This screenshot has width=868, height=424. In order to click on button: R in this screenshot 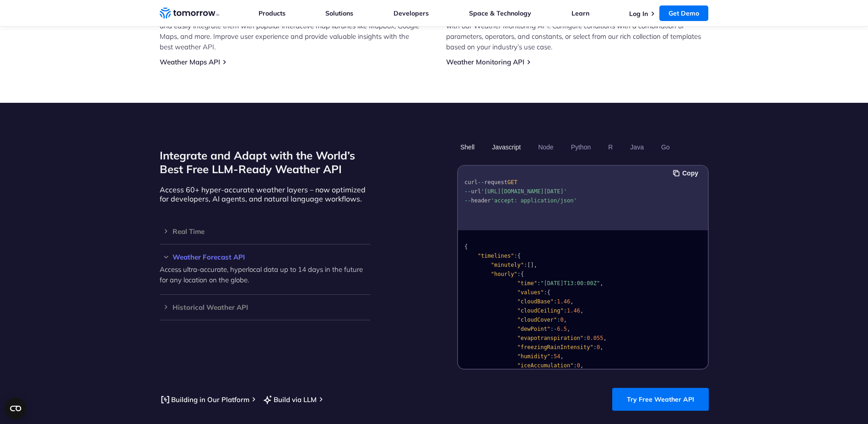, I will do `click(611, 147)`.